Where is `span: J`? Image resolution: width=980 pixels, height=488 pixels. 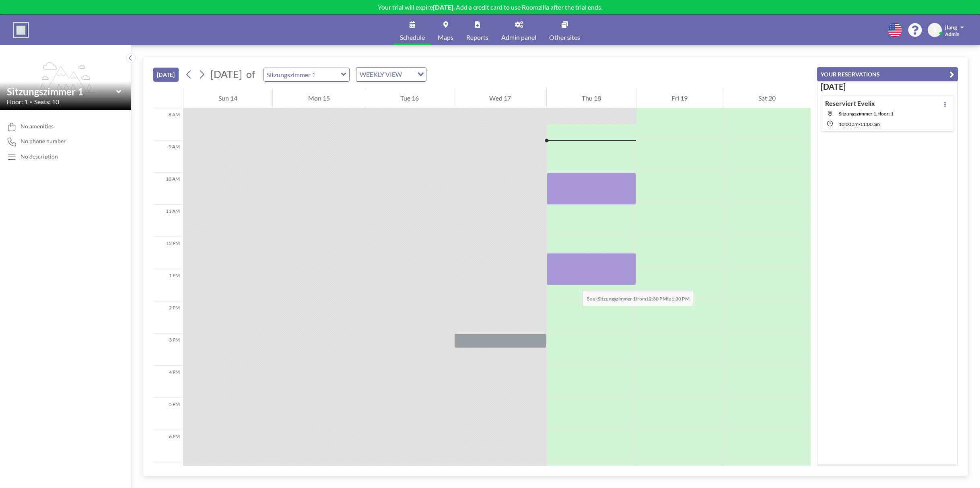 span: J is located at coordinates (935, 30).